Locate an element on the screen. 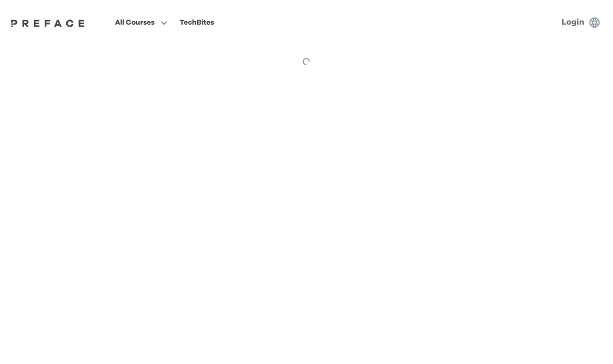  img: Preface Logo is located at coordinates (48, 23).